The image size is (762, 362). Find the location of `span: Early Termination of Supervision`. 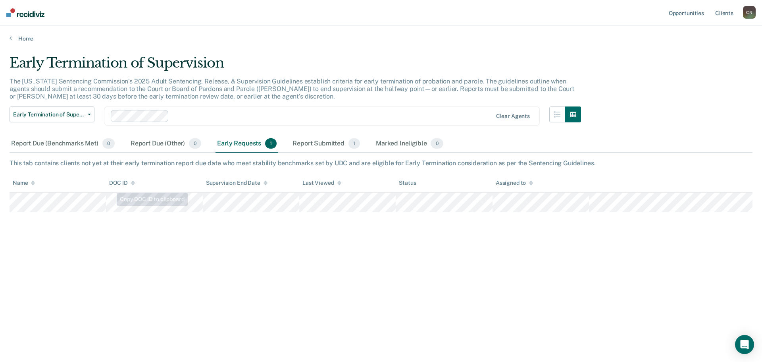

span: Early Termination of Supervision is located at coordinates (49, 114).